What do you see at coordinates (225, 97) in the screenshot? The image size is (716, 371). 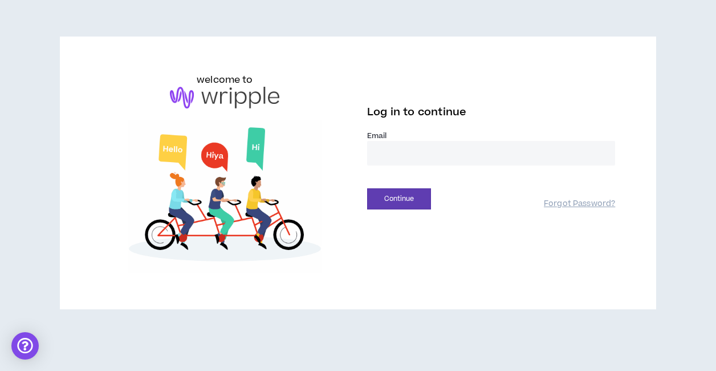 I see `img: logo-brand.png` at bounding box center [225, 97].